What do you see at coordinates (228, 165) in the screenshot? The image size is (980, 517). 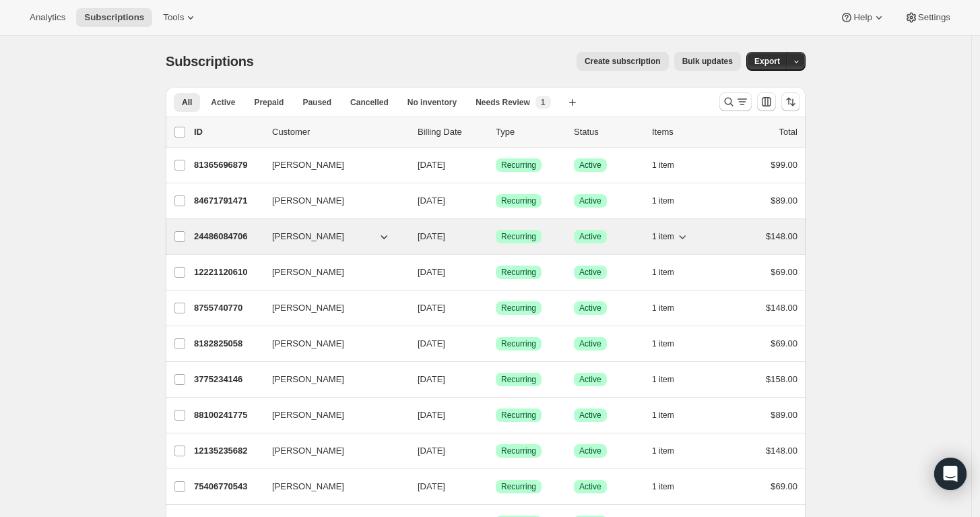 I see `p: 81365696879` at bounding box center [228, 165].